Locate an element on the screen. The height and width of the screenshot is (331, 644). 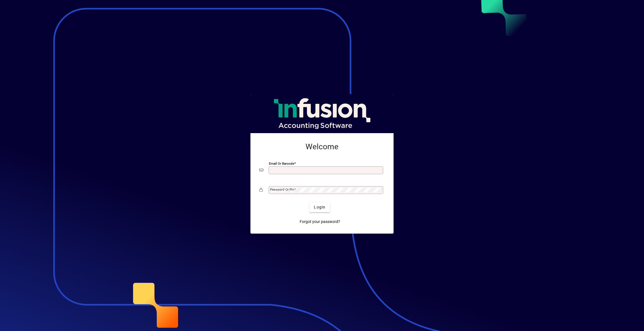
span: Login is located at coordinates (319, 207).